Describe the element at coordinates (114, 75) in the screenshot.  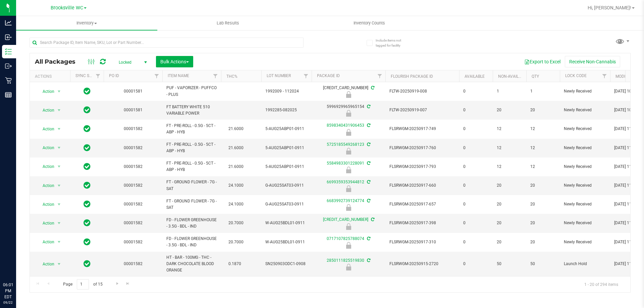
I see `a: PO ID` at that location.